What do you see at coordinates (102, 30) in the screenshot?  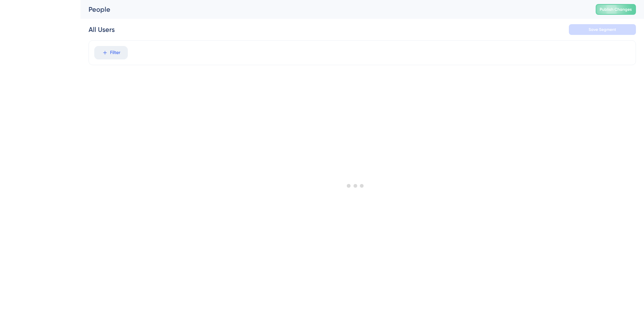 I see `div: All Users` at bounding box center [102, 30].